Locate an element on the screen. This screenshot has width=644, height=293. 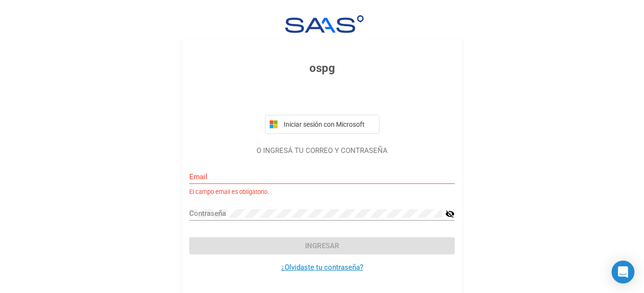
h3: ospg is located at coordinates (322, 68).